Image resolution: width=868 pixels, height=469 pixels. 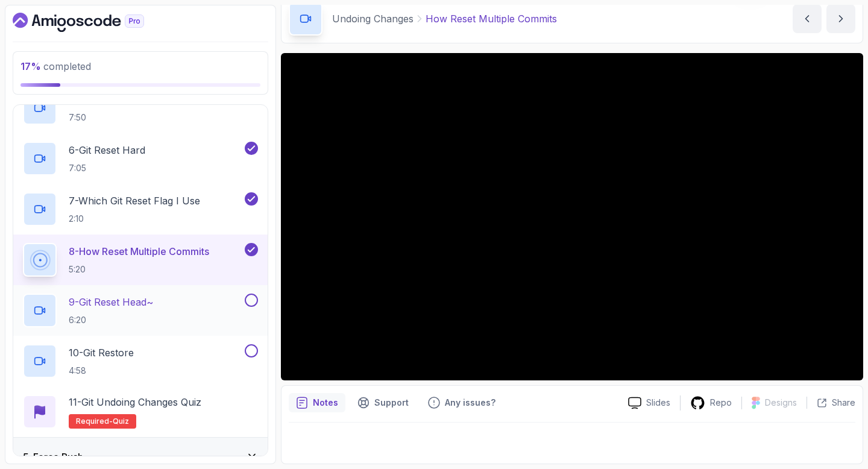 What do you see at coordinates (140, 260) in the screenshot?
I see `button: 8-How Reset Multiple Commits5:20` at bounding box center [140, 260].